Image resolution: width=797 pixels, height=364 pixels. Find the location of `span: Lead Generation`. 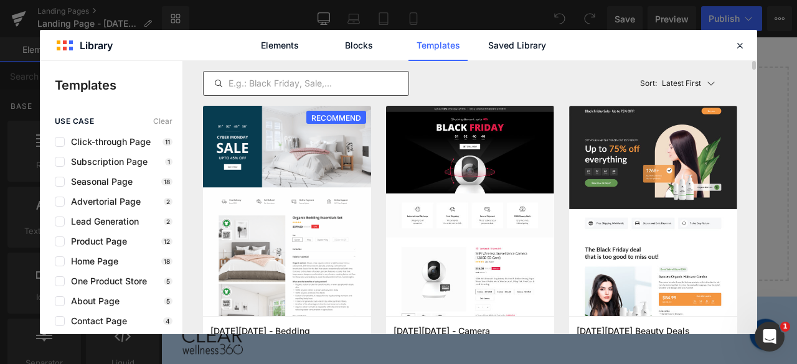

span: Lead Generation is located at coordinates (102, 222).